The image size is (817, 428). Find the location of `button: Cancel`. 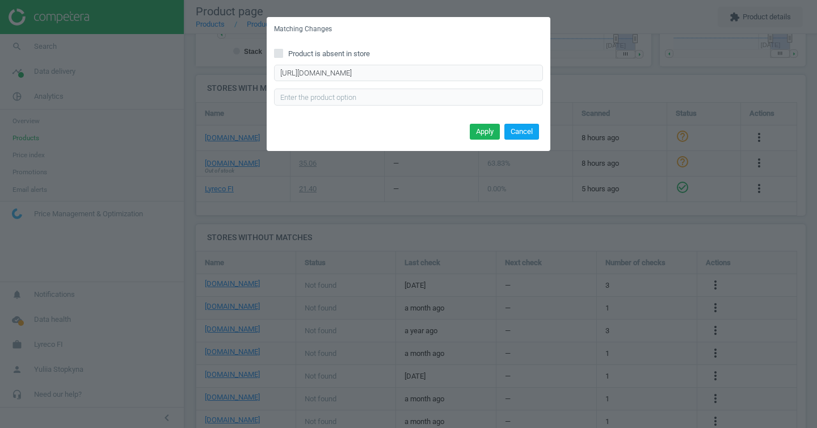

button: Cancel is located at coordinates (521, 132).